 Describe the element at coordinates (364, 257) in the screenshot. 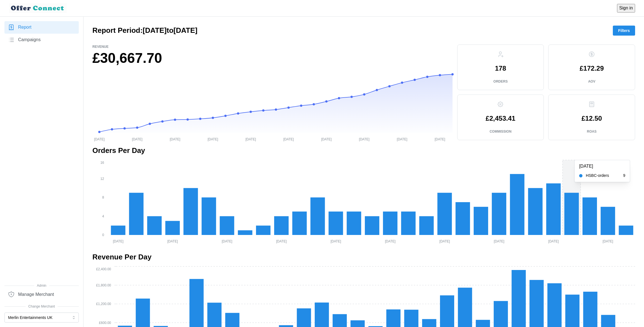

I see `h2: Revenue Per Day` at that location.